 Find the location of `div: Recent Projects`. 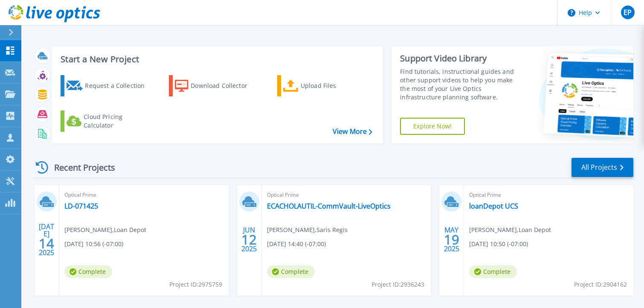

div: Recent Projects is located at coordinates (79, 167).